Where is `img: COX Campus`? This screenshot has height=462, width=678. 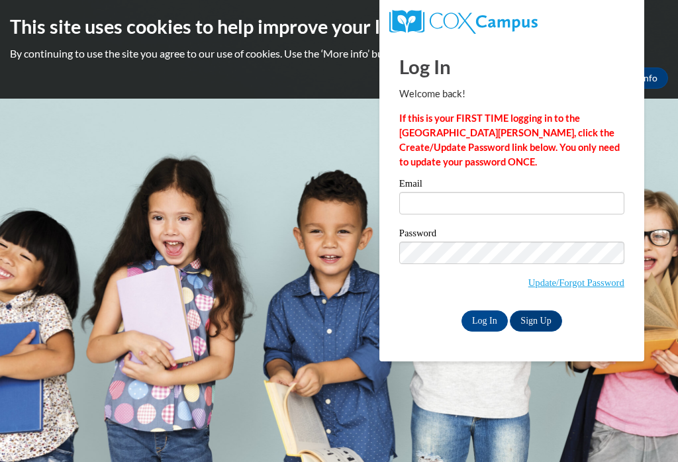
img: COX Campus is located at coordinates (463, 22).